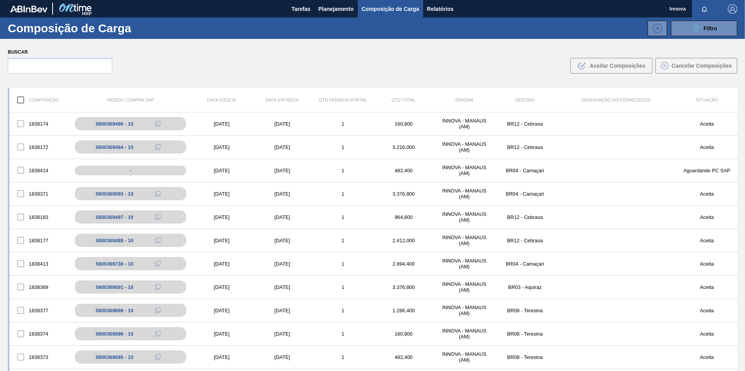  Describe the element at coordinates (525, 287) in the screenshot. I see `div: BR03 - Aquiraz` at that location.